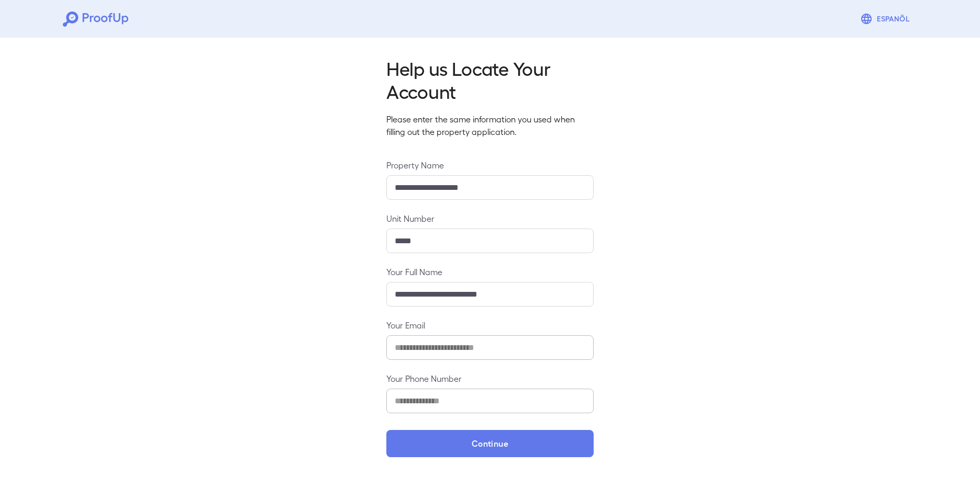 Image resolution: width=980 pixels, height=499 pixels. What do you see at coordinates (490, 79) in the screenshot?
I see `h2: Help us Locate Your Account` at bounding box center [490, 79].